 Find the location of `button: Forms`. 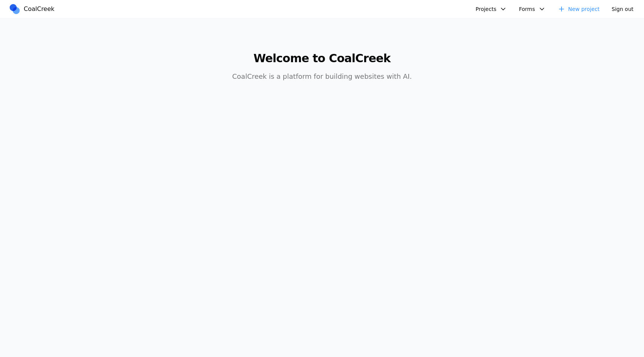

button: Forms is located at coordinates (532, 9).